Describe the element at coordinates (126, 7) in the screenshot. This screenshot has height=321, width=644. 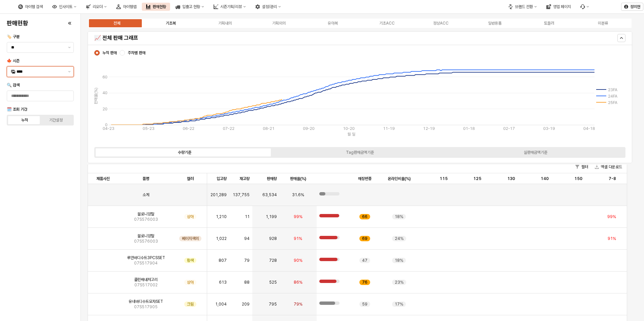
I see `button: 아이템맵` at that location.